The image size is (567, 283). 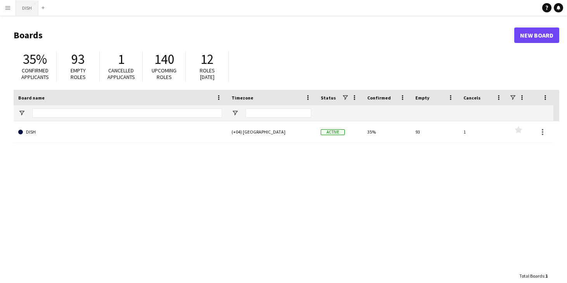 What do you see at coordinates (422, 98) in the screenshot?
I see `span: Empty` at bounding box center [422, 98].